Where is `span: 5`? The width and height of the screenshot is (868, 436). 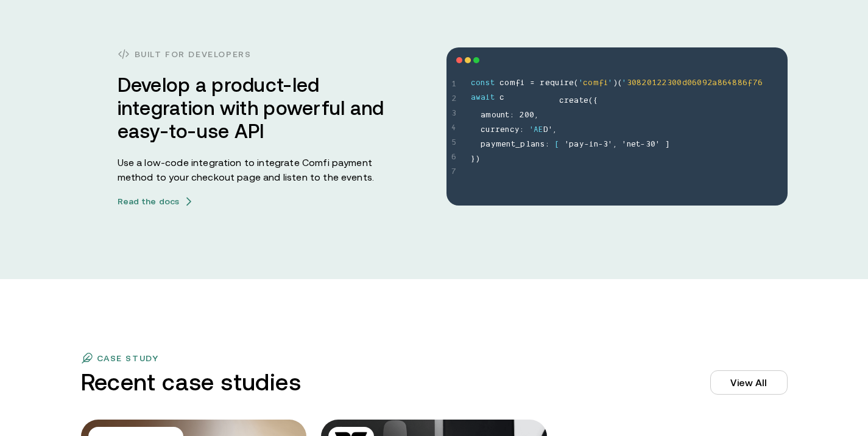 span: 5 is located at coordinates (454, 143).